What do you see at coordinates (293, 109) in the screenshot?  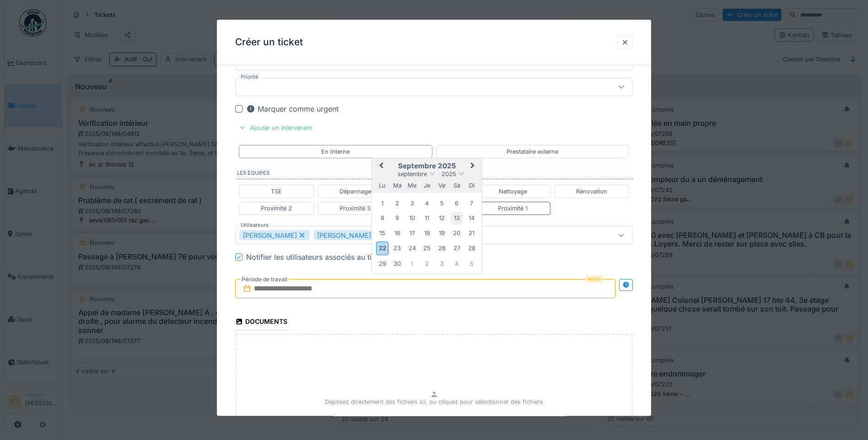 I see `div: Marquer comme urgent` at bounding box center [293, 109].